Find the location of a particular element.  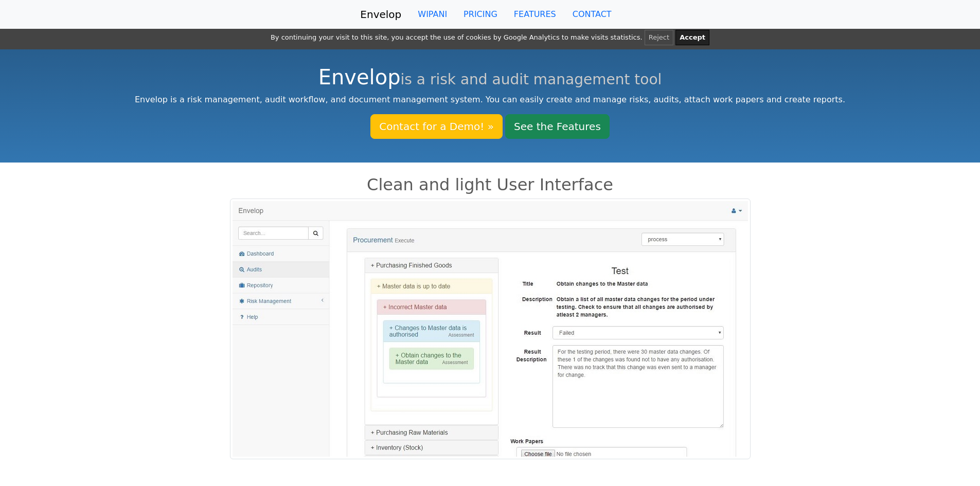

img: An example of an audit excution page. is located at coordinates (490, 328).